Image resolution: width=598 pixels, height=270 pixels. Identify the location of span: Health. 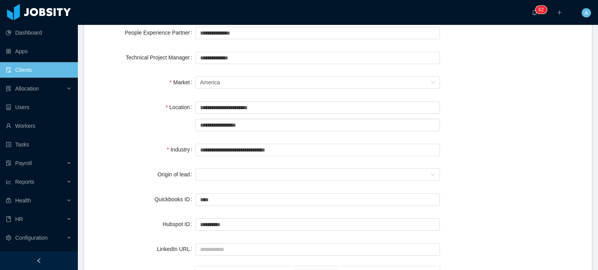
(23, 201).